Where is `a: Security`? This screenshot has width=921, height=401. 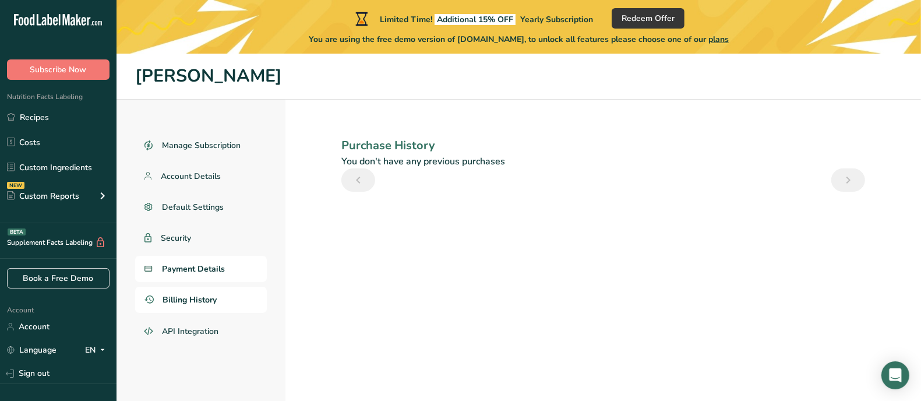
a: Security is located at coordinates (201, 238).